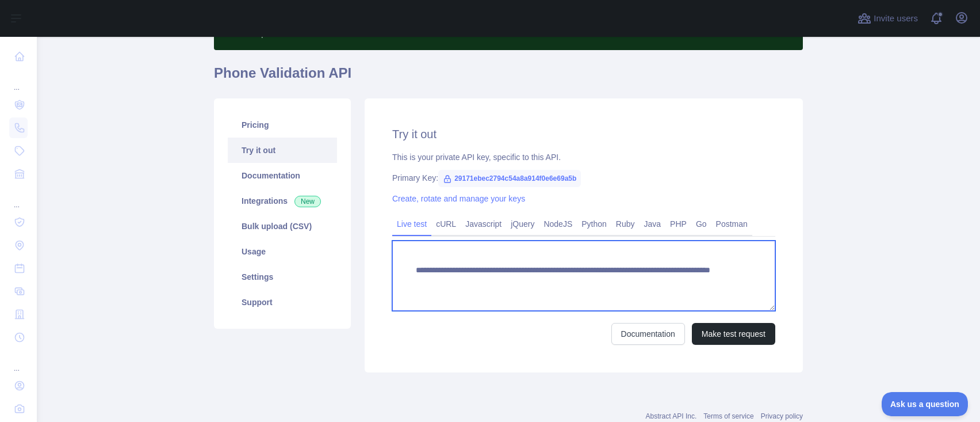  What do you see at coordinates (653, 224) in the screenshot?
I see `a: Java` at bounding box center [653, 224].